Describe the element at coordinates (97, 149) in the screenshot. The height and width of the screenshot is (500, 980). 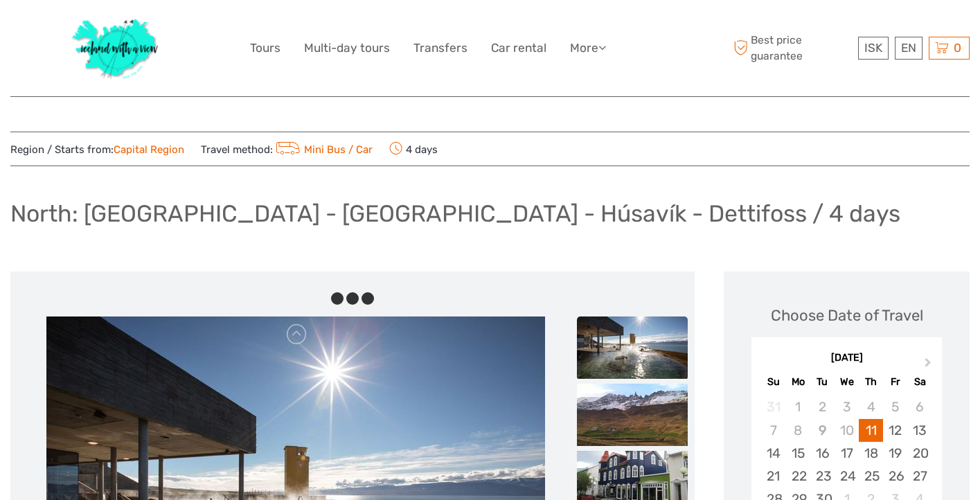
I see `span: Region / Starts from:` at that location.